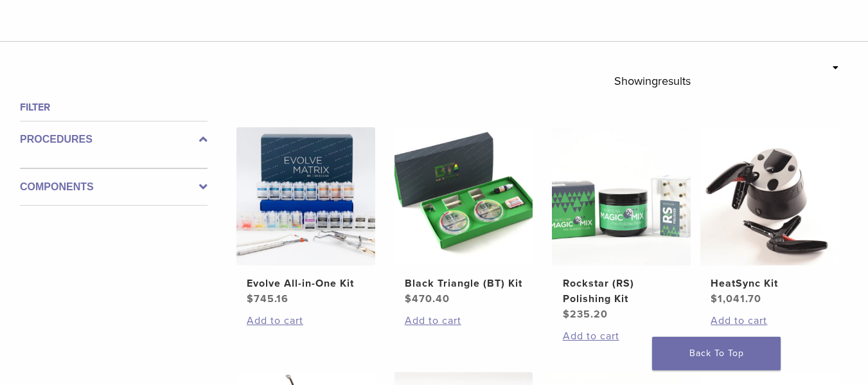 This screenshot has height=385, width=868. What do you see at coordinates (114, 187) in the screenshot?
I see `label: Components` at bounding box center [114, 187].